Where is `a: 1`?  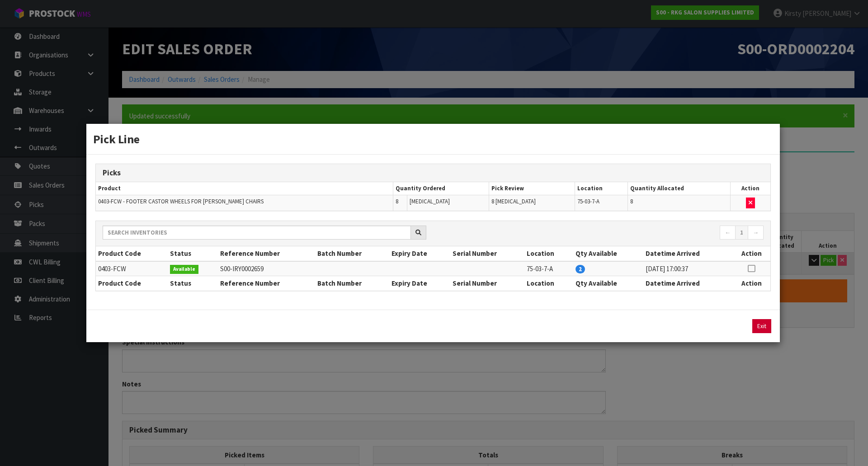
a: 1 is located at coordinates (741, 233).